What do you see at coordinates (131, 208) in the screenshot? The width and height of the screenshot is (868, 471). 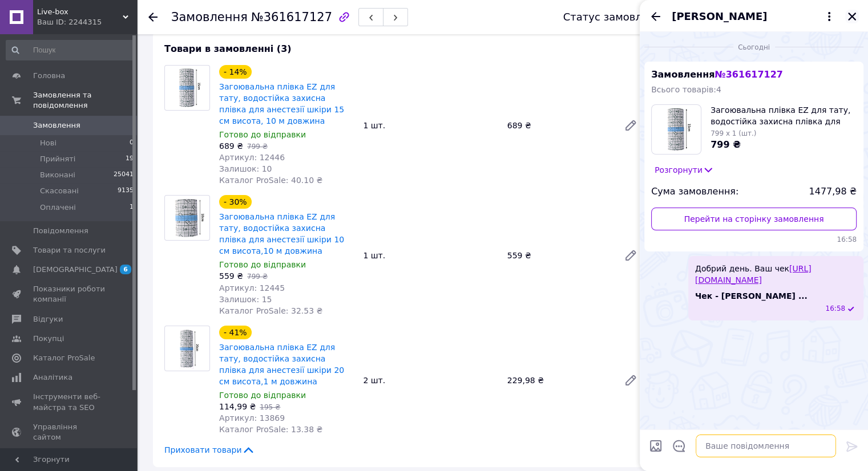 I see `span: 1` at bounding box center [131, 208].